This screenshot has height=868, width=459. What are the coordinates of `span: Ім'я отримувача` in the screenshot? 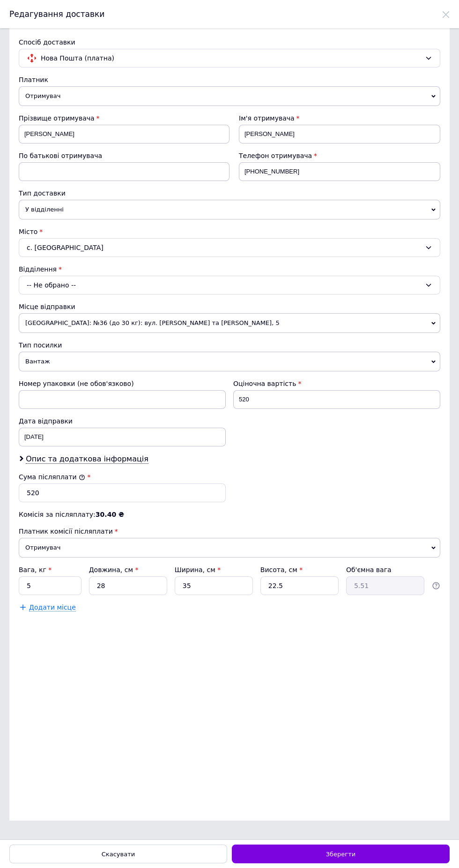 It's located at (267, 118).